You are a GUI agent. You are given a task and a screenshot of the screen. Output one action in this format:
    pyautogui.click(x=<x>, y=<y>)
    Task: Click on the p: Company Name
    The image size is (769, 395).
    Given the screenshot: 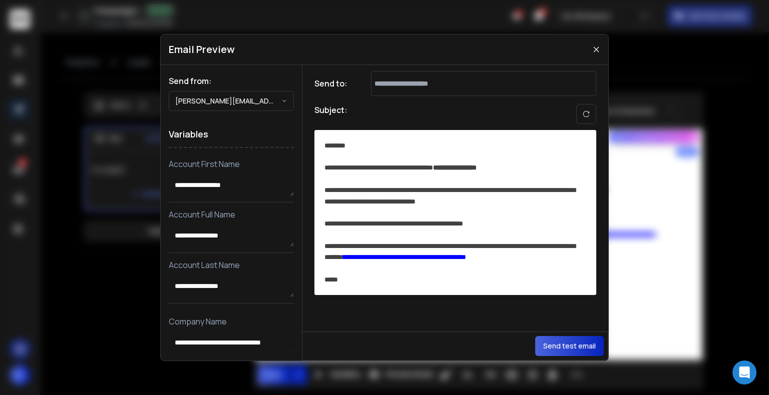 What is the action you would take?
    pyautogui.click(x=231, y=322)
    